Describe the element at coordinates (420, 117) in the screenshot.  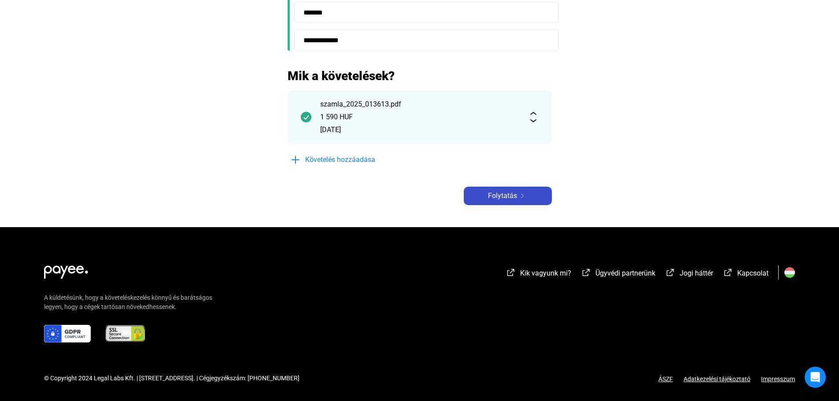
I see `div: 1 590 HUF` at that location.